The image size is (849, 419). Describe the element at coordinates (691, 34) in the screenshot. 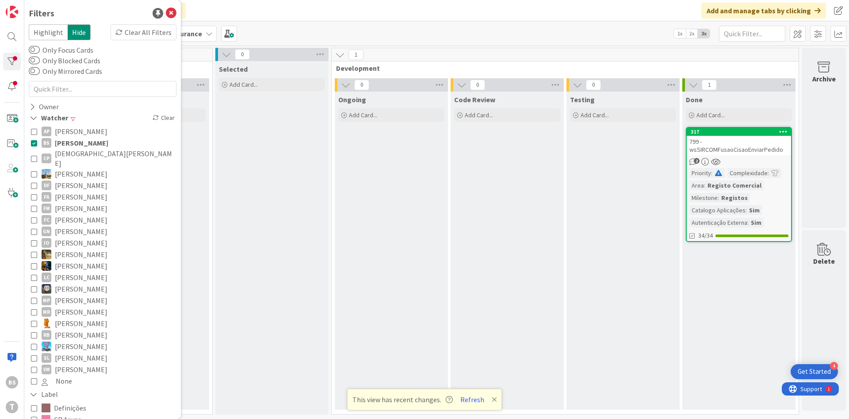

I see `span: 2x` at that location.